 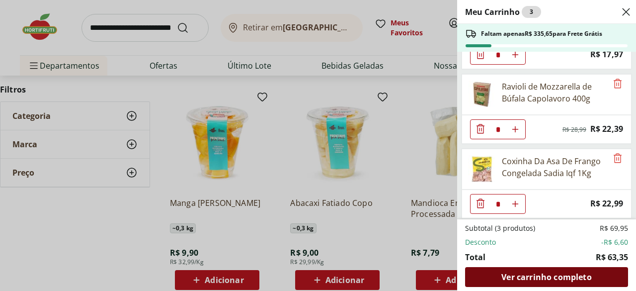 I want to click on span: Ver carrinho completo, so click(x=546, y=277).